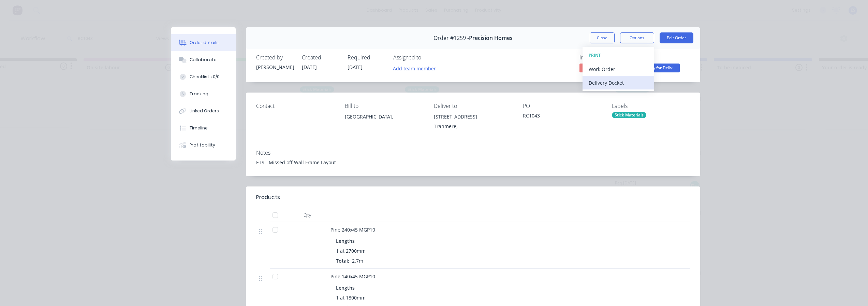 The width and height of the screenshot is (868, 306). What do you see at coordinates (295, 106) in the screenshot?
I see `div: Contact` at bounding box center [295, 106].